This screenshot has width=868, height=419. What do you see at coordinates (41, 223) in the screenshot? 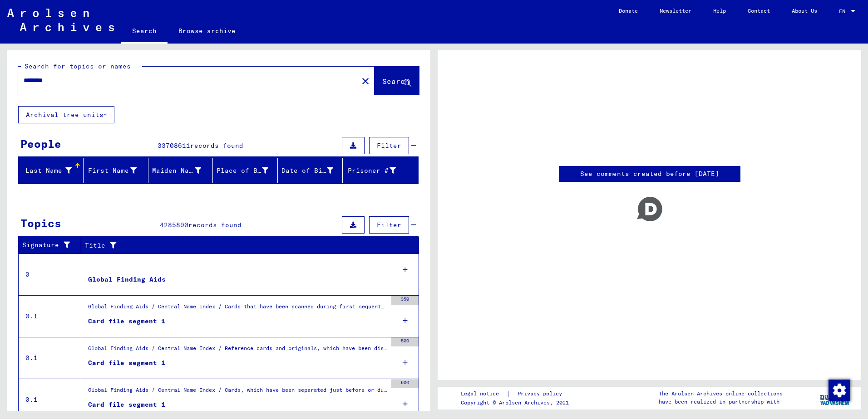
I see `div: Topics` at bounding box center [41, 223].